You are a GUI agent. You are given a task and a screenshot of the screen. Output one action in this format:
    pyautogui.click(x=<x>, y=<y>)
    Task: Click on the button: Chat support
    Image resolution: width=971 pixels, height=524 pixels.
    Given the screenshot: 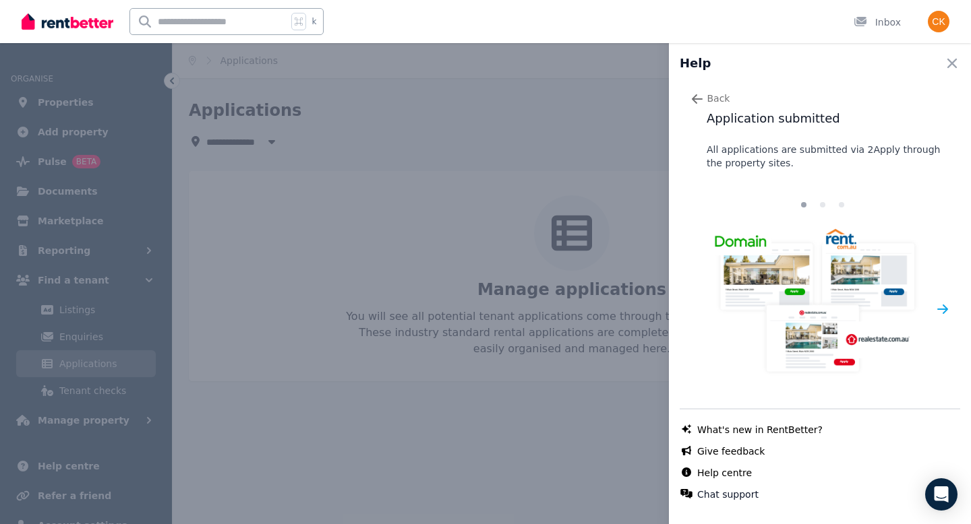 What is the action you would take?
    pyautogui.click(x=727, y=495)
    